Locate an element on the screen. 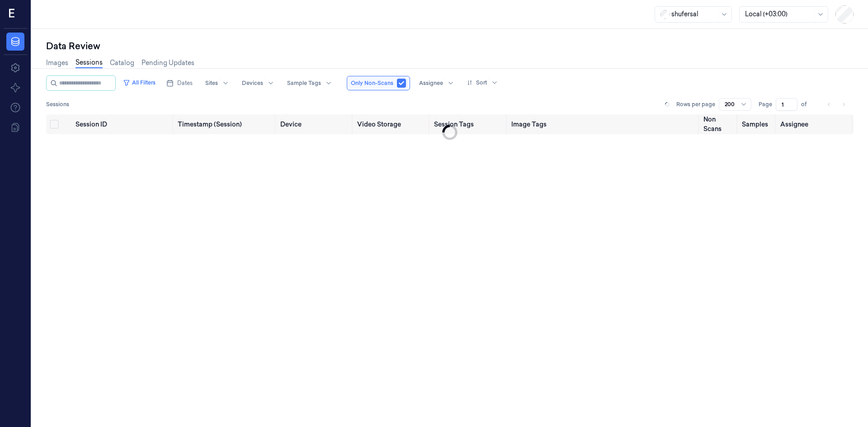  div: Data Review is located at coordinates (451, 47).